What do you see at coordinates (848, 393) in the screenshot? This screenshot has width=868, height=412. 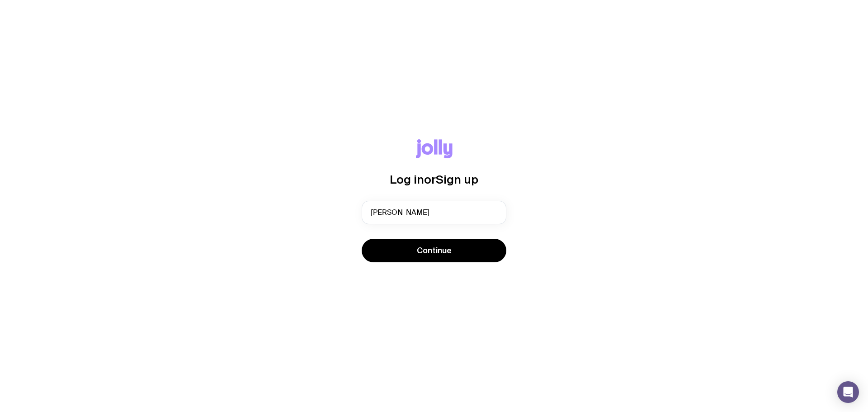 I see `div: Open Intercom Messenger` at bounding box center [848, 393].